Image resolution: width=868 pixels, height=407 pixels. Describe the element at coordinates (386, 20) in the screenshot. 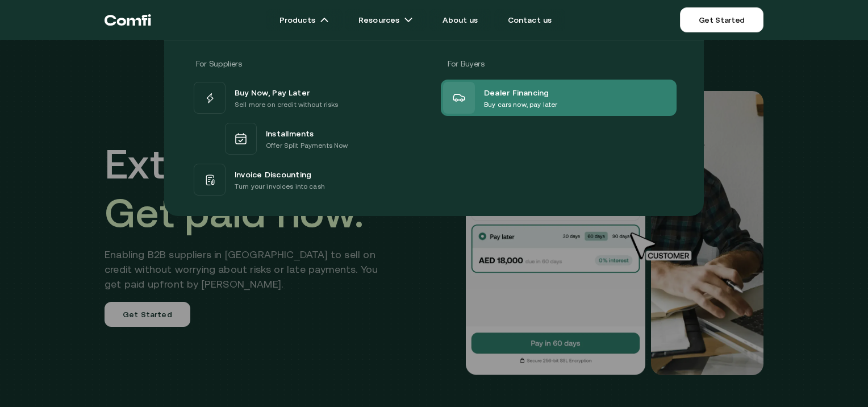

I see `a: Resourcesarrow icons` at that location.